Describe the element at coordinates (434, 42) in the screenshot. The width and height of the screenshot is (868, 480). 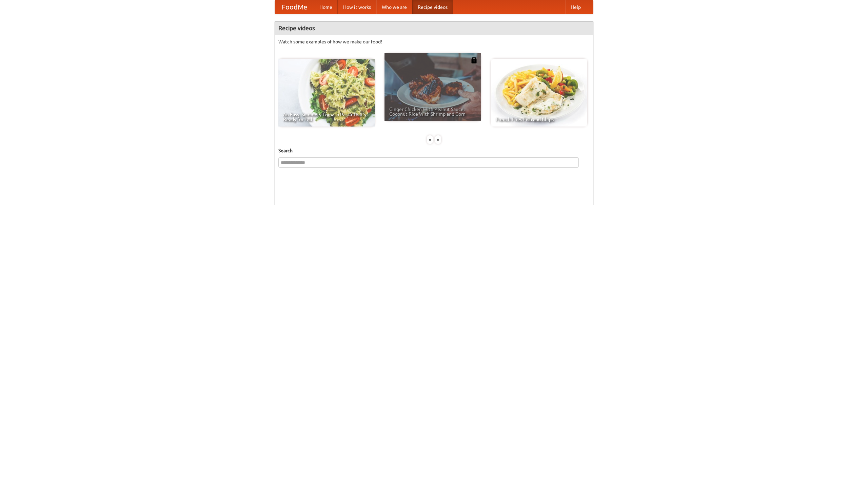
I see `p: Watch some examples of how we make our food!` at that location.